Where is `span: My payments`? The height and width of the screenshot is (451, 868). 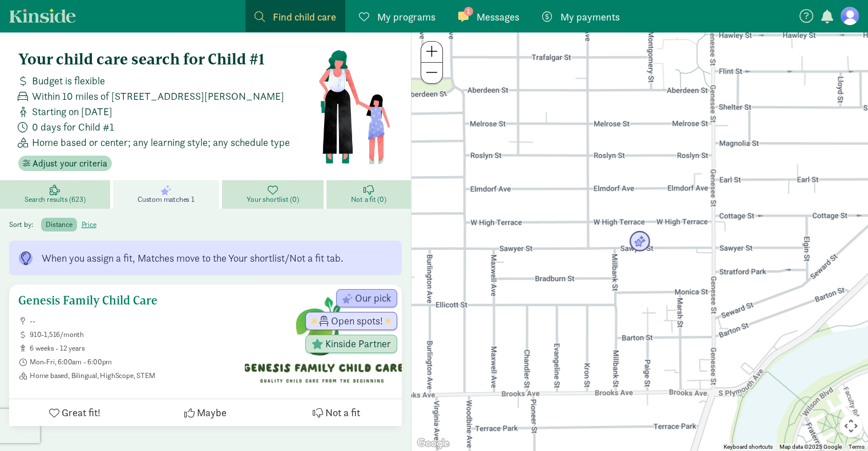 span: My payments is located at coordinates (590, 16).